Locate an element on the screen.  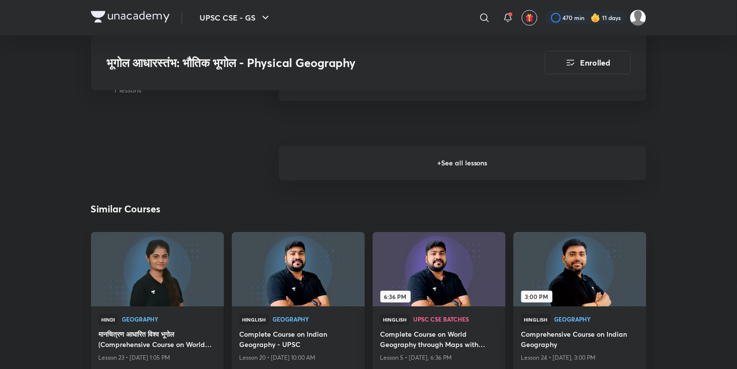
h2: Similar Courses is located at coordinates (126, 209).